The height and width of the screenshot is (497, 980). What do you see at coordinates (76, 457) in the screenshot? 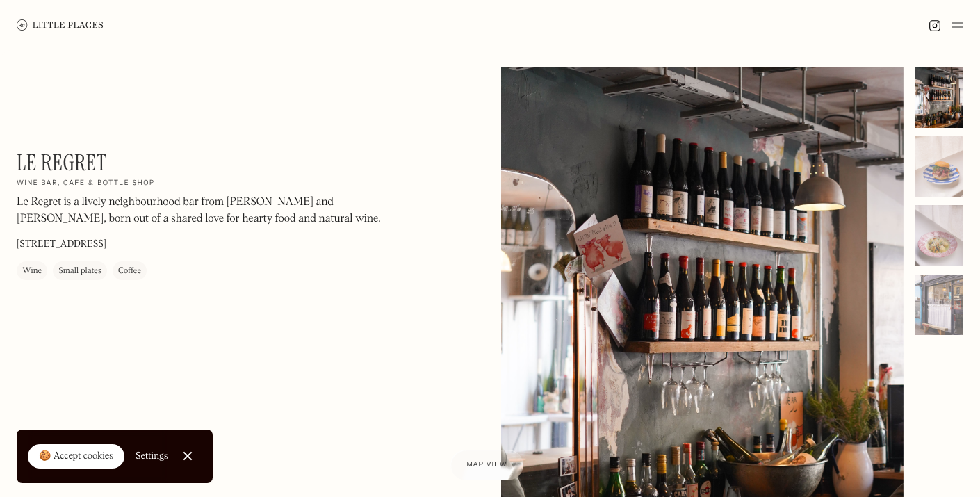
I see `div: 🍪 Accept cookies` at bounding box center [76, 457].